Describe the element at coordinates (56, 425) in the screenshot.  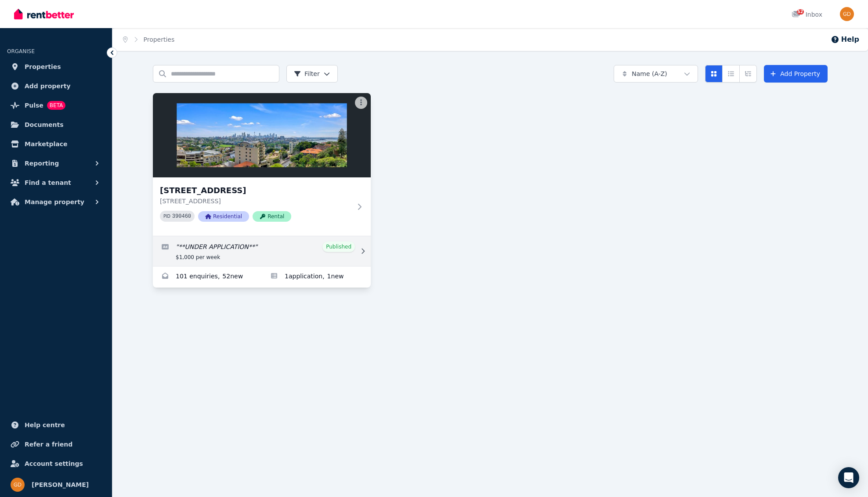
I see `a: Help centre` at that location.